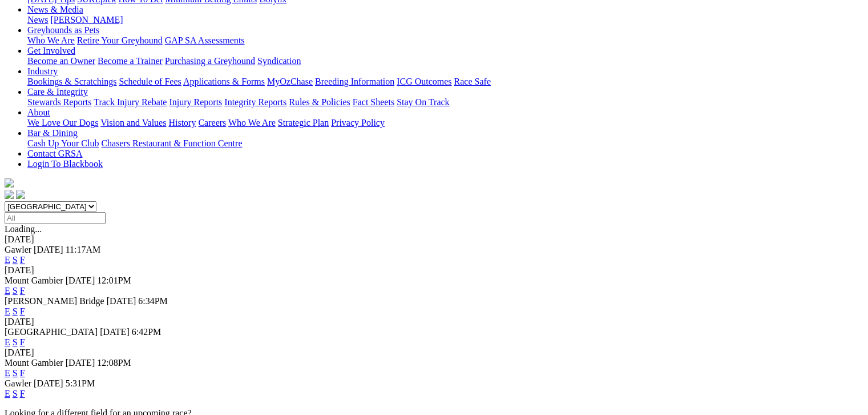 The image size is (868, 415). What do you see at coordinates (55, 218) in the screenshot?
I see `input: Select date` at bounding box center [55, 218].